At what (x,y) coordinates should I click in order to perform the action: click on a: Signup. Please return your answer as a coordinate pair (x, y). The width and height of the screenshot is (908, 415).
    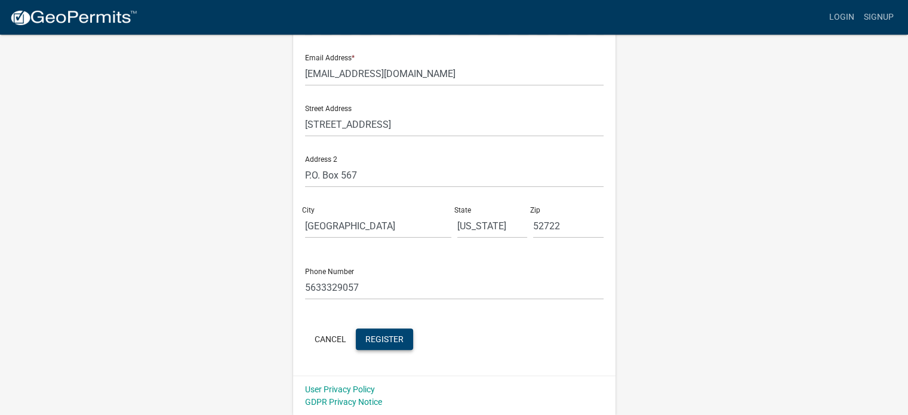
    Looking at the image, I should click on (879, 17).